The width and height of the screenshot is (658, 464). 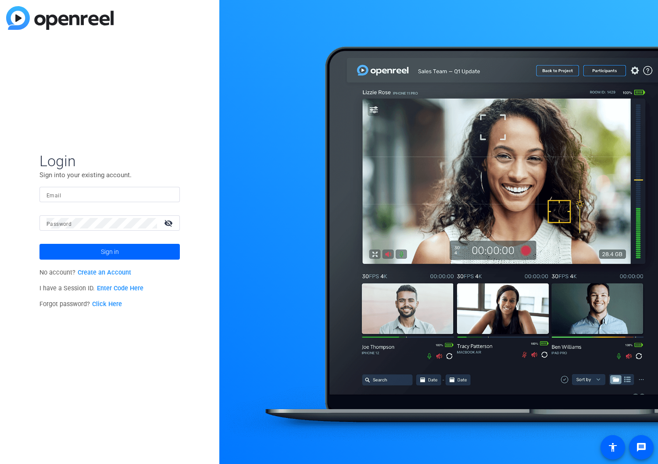 I want to click on mat-icon: accessibility, so click(x=613, y=447).